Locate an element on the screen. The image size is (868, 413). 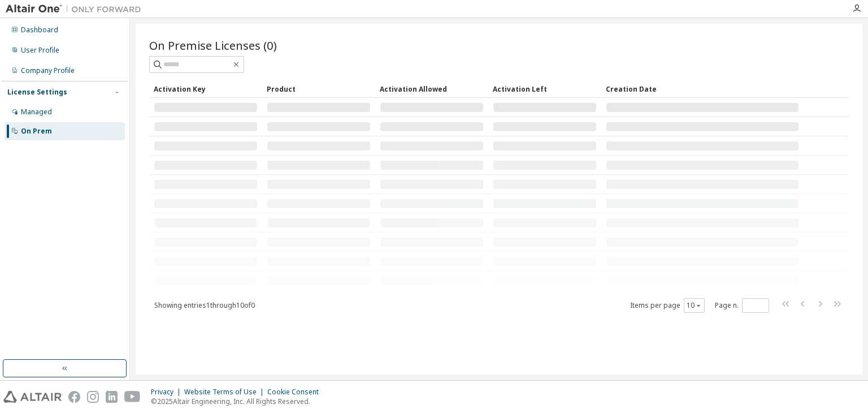
button: 10 is located at coordinates (694, 305).